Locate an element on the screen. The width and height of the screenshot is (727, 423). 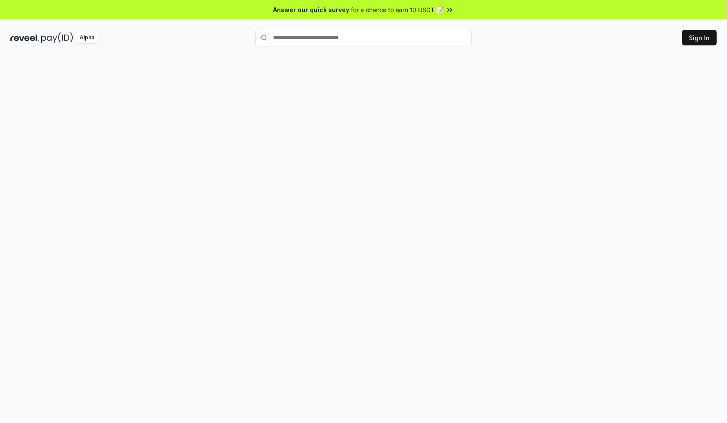
button: Sign In is located at coordinates (699, 38).